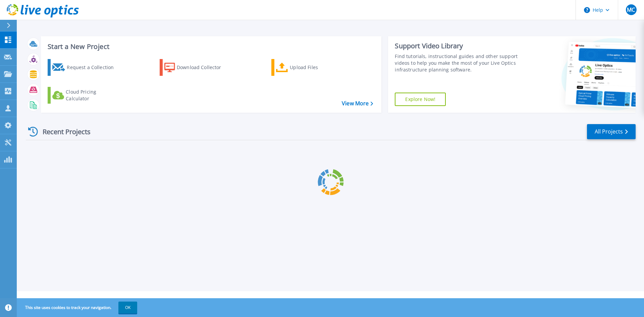 This screenshot has width=644, height=317. Describe the element at coordinates (317, 67) in the screenshot. I see `div: Upload Files` at that location.